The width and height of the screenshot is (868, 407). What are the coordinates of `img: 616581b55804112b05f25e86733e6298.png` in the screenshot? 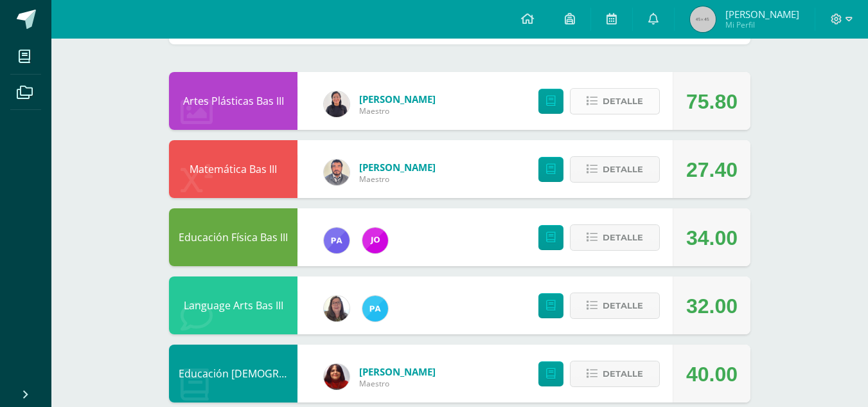 It's located at (336, 240).